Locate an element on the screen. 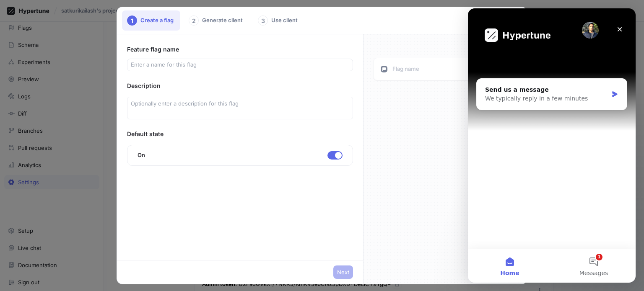 Image resolution: width=644 pixels, height=291 pixels. div: 2 is located at coordinates (194, 21).